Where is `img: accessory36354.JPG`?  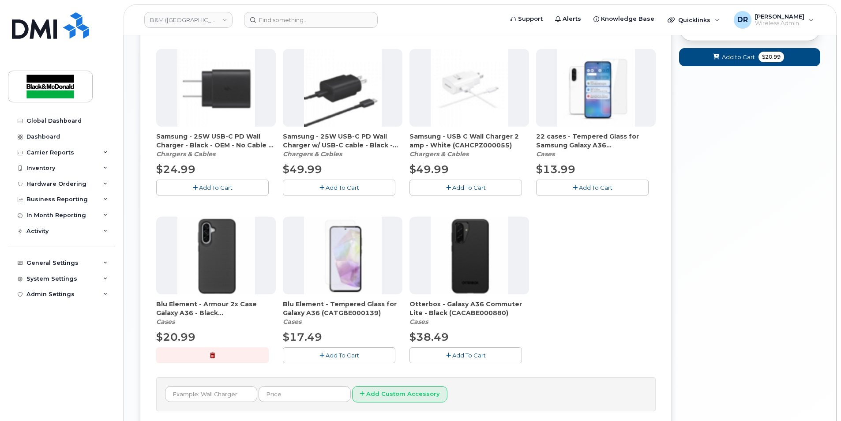
img: accessory36354.JPG is located at coordinates (470, 88).